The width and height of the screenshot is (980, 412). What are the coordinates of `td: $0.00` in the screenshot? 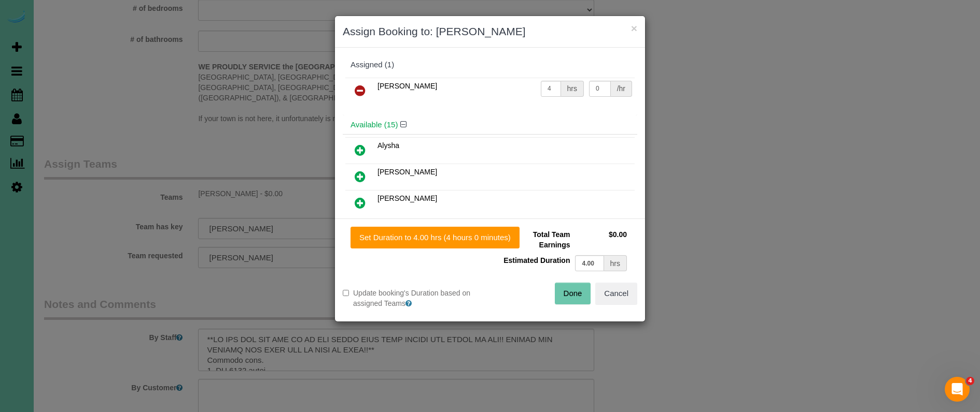 It's located at (601, 240).